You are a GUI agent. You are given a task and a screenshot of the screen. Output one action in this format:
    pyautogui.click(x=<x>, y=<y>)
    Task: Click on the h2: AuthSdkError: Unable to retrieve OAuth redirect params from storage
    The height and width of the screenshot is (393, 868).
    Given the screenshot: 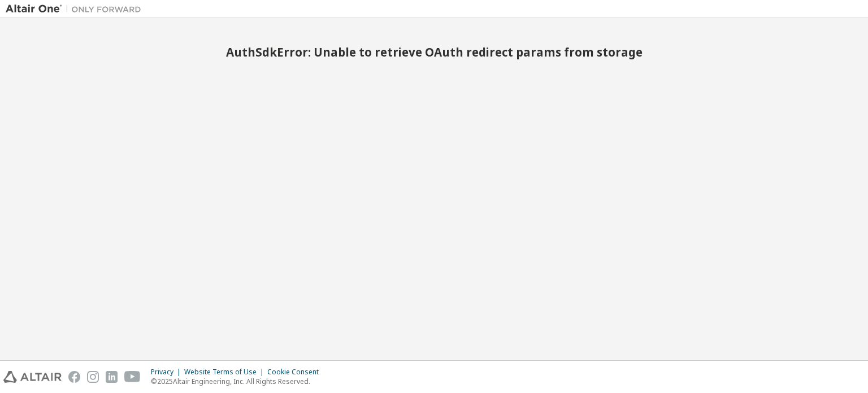 What is the action you would take?
    pyautogui.click(x=434, y=52)
    